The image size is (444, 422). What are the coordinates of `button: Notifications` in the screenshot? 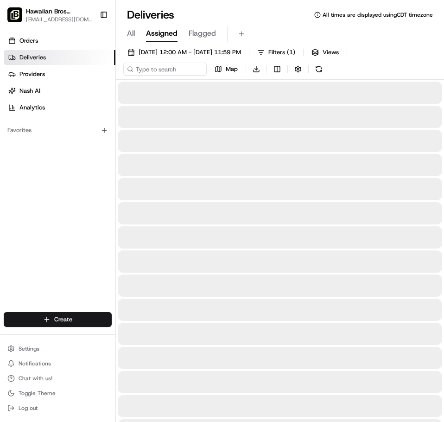 It's located at (57, 363).